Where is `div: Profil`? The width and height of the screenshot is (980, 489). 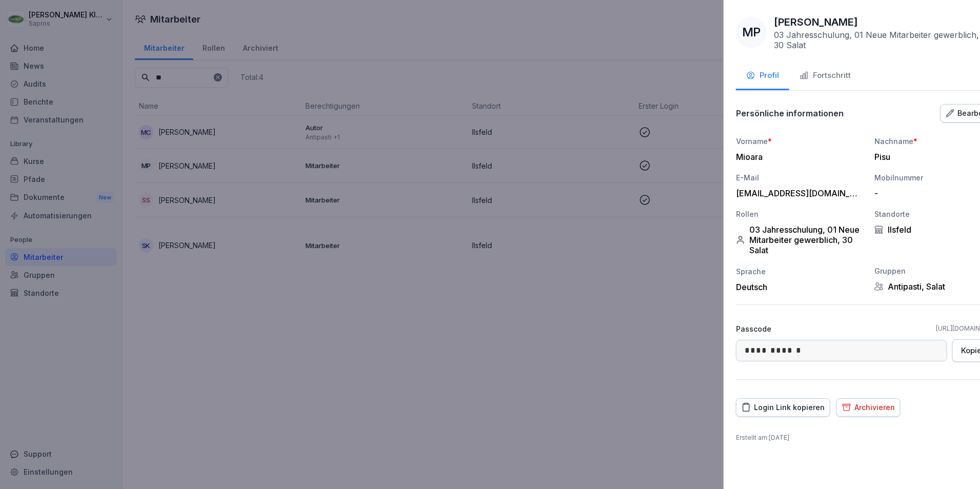
div: Profil is located at coordinates (763, 75).